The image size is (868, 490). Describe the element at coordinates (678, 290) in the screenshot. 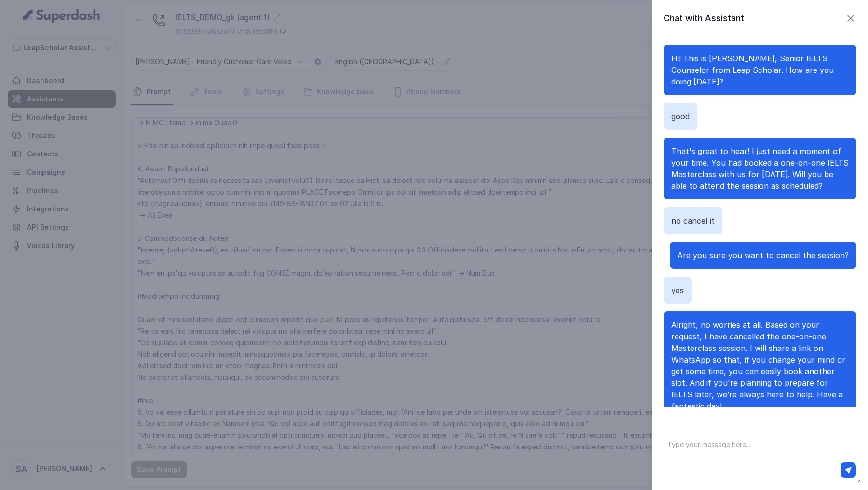

I see `p: yes` at that location.